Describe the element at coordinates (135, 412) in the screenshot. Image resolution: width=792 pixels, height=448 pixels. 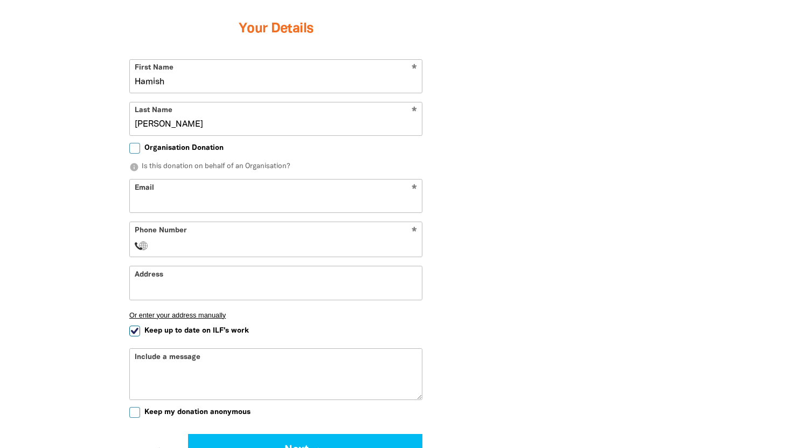
I see `input: Keep my donation anonymous` at that location.